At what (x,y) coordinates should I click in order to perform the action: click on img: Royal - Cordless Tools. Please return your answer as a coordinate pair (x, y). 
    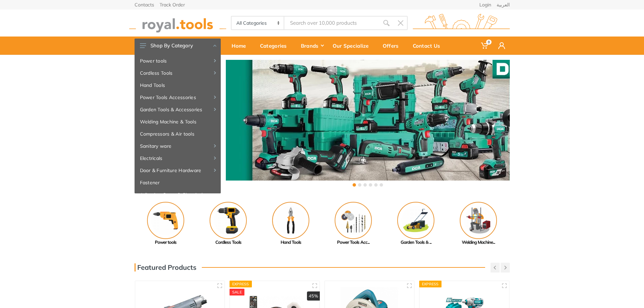
    Looking at the image, I should click on (228, 220).